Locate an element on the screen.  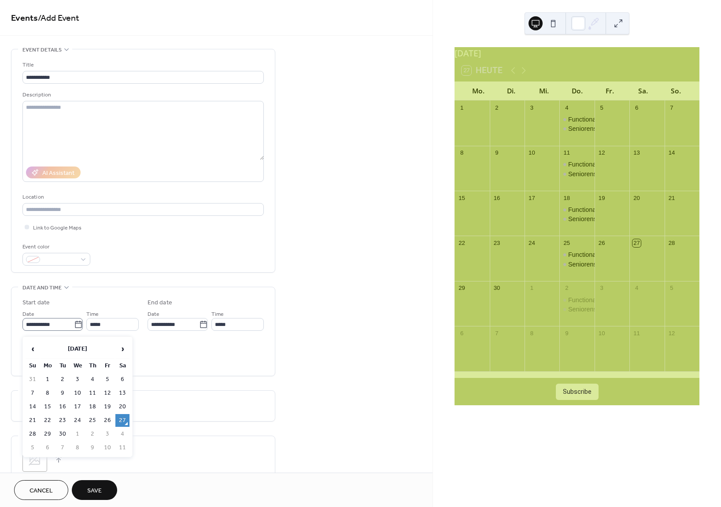
div: 5 is located at coordinates (672, 288).